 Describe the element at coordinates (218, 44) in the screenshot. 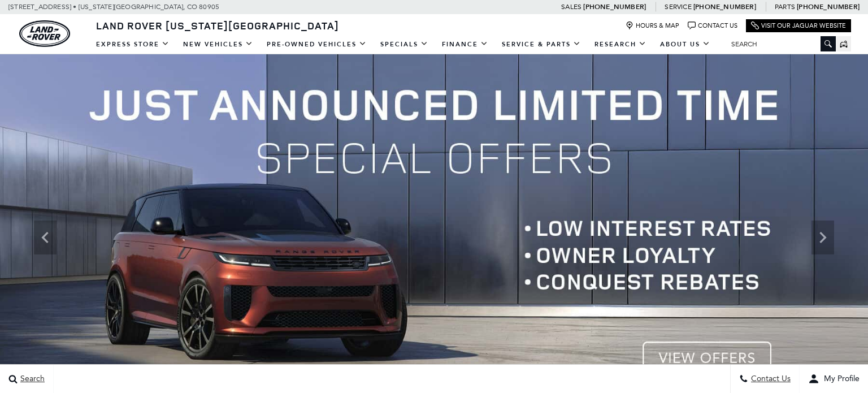

I see `a: New Vehicles` at that location.